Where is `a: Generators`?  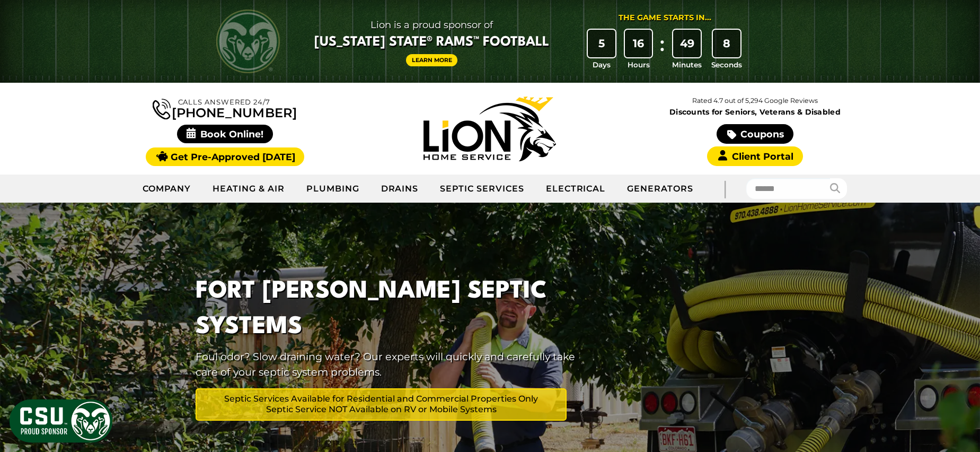
a: Generators is located at coordinates (659, 189).